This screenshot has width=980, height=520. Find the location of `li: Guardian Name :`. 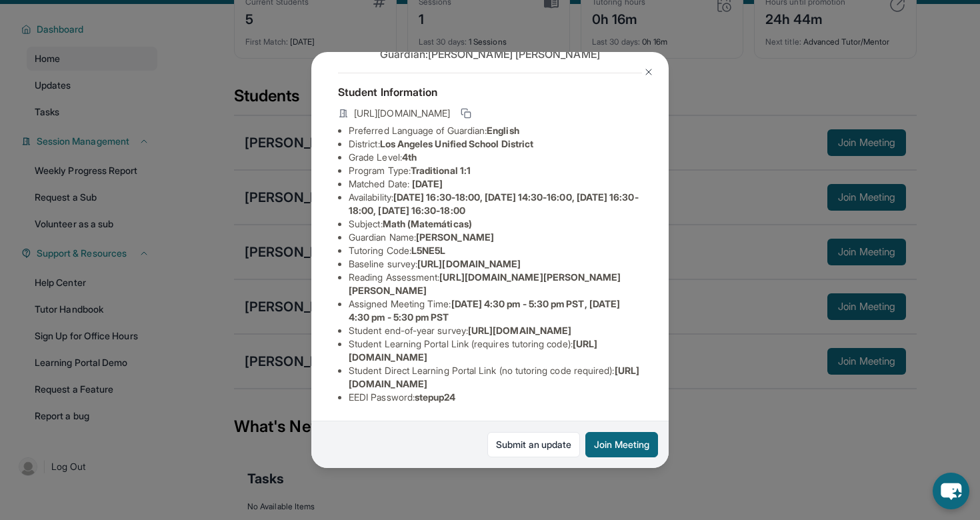

li: Guardian Name : is located at coordinates (495, 237).